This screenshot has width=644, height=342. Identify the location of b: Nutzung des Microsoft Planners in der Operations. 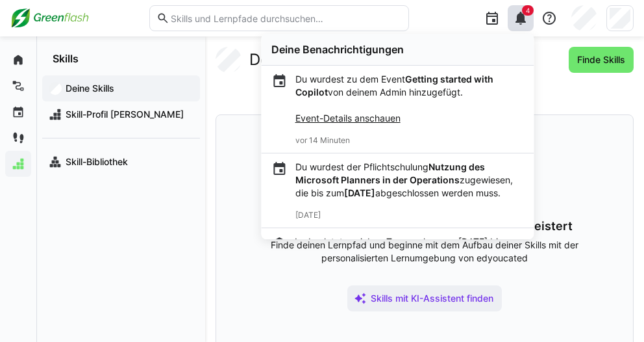
(391, 173).